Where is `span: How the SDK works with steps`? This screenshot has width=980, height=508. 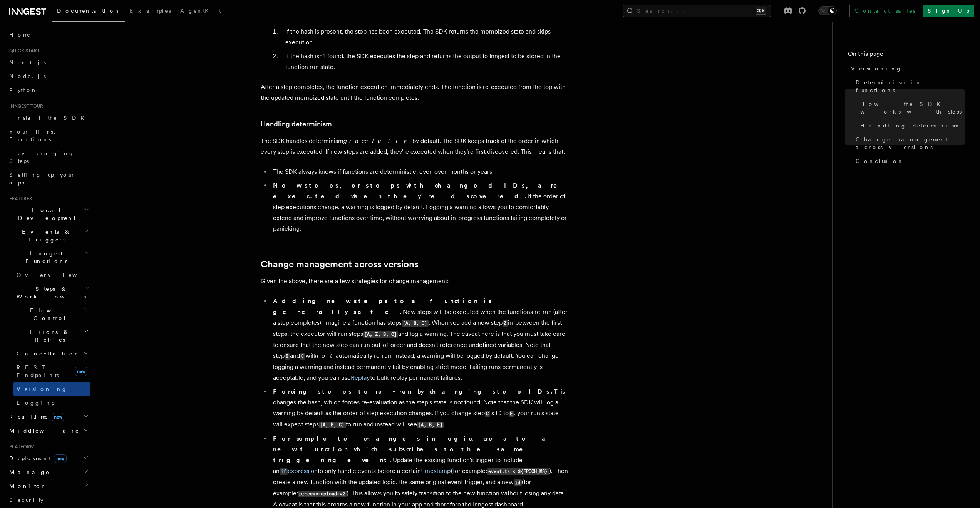
span: How the SDK works with steps is located at coordinates (913, 108).